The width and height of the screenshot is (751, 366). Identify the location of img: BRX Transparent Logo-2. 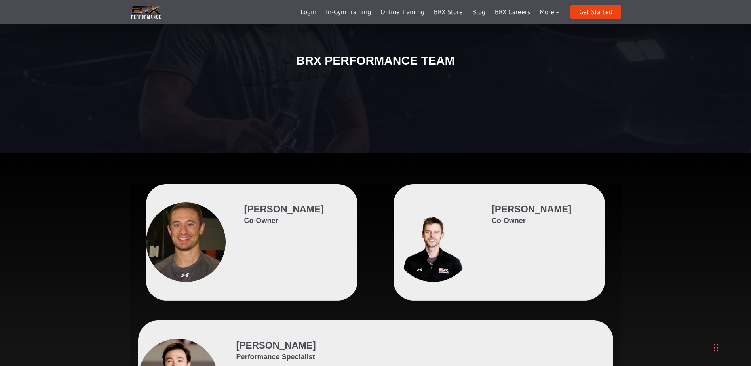
(146, 12).